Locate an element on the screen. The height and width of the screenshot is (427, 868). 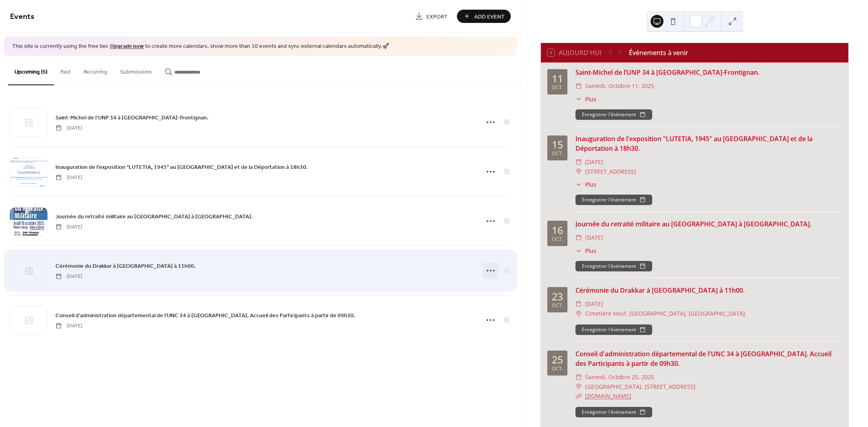
button: Upcoming (5) is located at coordinates (31, 70).